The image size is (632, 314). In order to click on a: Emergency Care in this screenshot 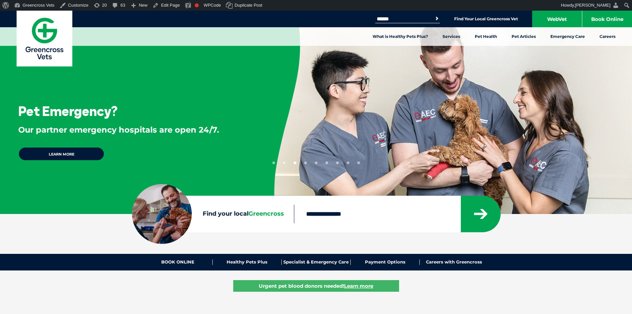, I will do `click(568, 37)`.